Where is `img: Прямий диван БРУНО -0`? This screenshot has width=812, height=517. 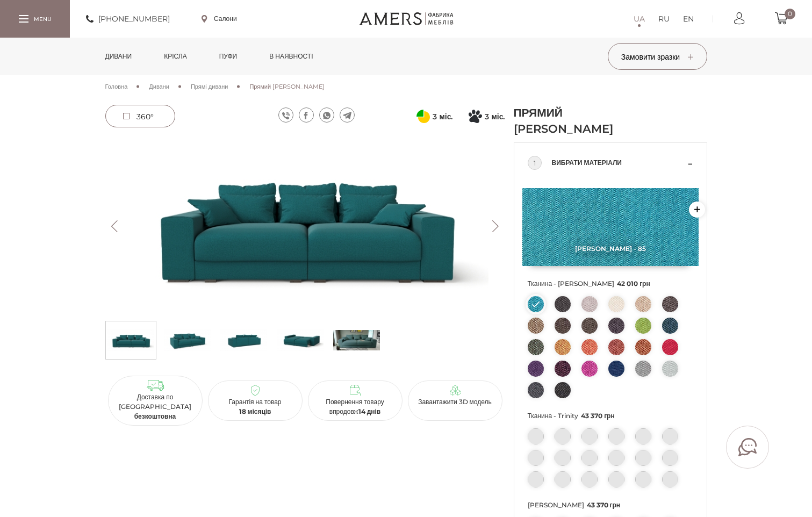
img: Прямий диван БРУНО -0 is located at coordinates (306, 226).